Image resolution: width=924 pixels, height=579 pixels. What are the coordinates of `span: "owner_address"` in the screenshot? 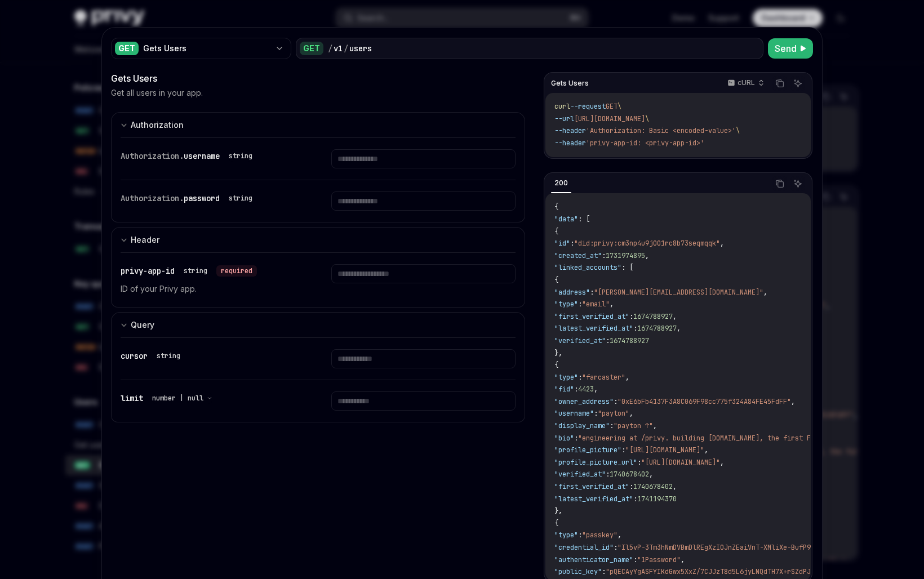 It's located at (584, 402).